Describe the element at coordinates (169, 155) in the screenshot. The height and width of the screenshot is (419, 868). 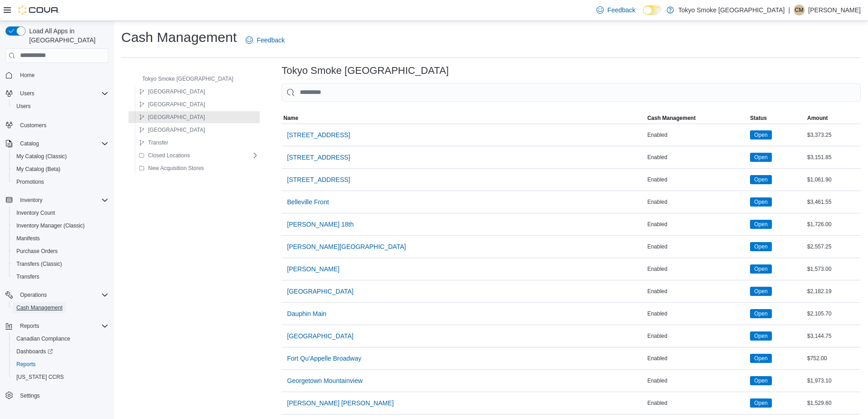
I see `span: Closed Locations` at that location.